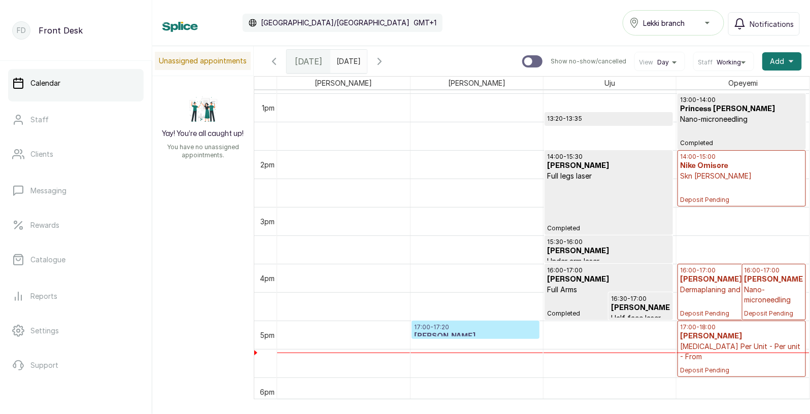  What do you see at coordinates (268, 108) in the screenshot?
I see `div: 1pm` at bounding box center [268, 108].